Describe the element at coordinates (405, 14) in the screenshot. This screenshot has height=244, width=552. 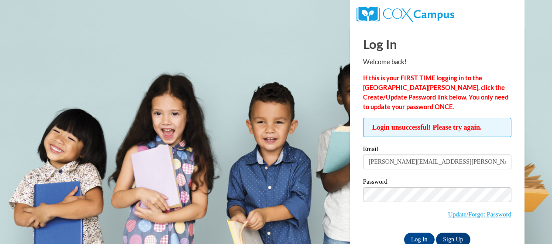
I see `img: COX Campus` at that location.